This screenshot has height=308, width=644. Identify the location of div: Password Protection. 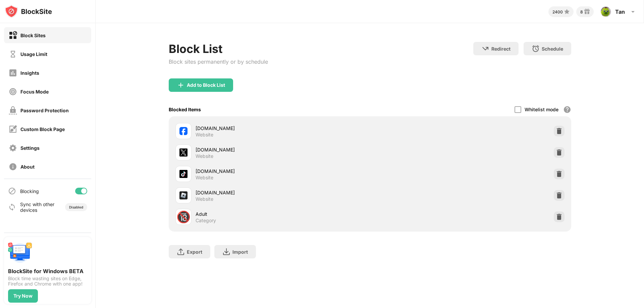
(45, 110).